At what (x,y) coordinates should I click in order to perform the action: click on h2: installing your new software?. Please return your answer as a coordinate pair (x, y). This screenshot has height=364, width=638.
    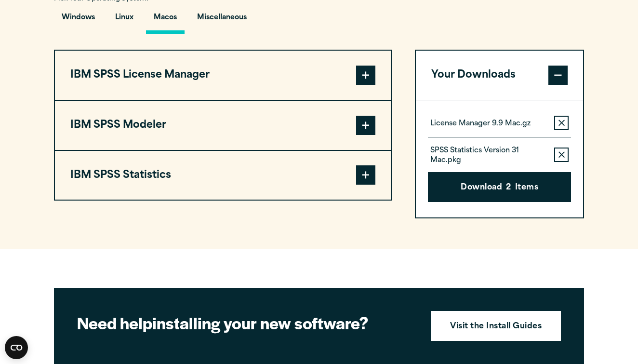
    Looking at the image, I should click on (246, 323).